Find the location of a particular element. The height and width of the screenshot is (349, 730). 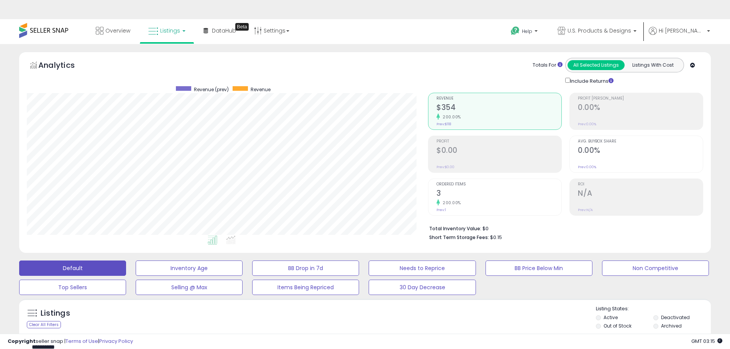

i: Get Help is located at coordinates (515, 31).